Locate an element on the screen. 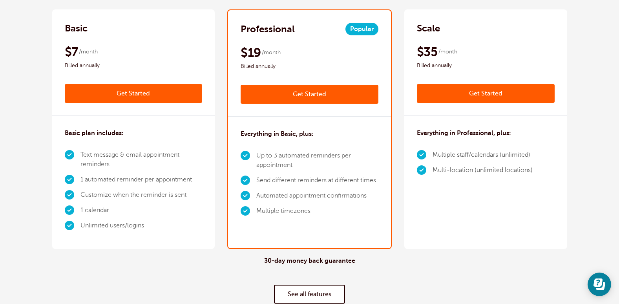 This screenshot has width=619, height=304. span: $35 is located at coordinates (427, 52).